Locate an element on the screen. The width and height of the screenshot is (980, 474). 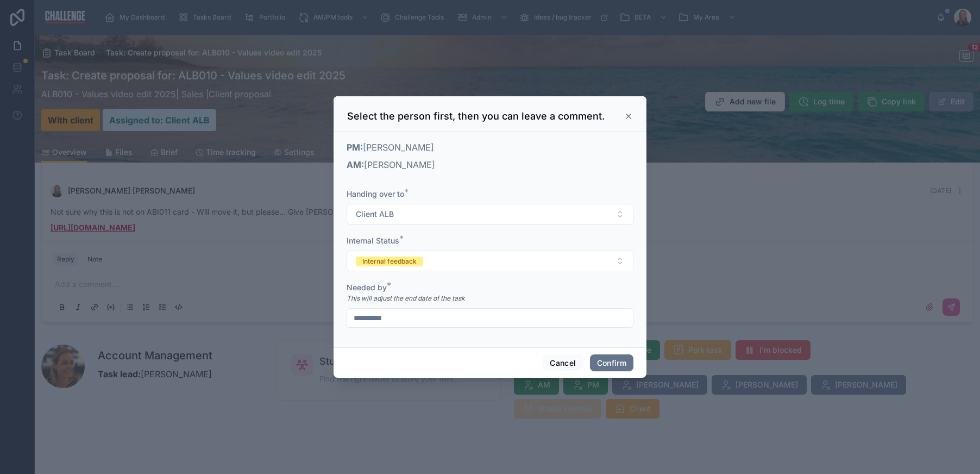
span: Internal Status is located at coordinates (373, 240).